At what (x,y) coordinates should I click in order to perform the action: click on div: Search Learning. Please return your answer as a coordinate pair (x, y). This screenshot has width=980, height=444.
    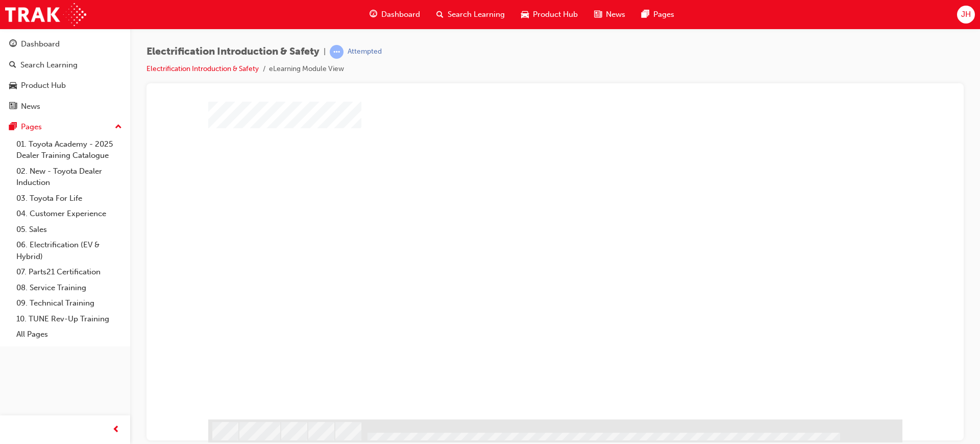
    Looking at the image, I should click on (49, 65).